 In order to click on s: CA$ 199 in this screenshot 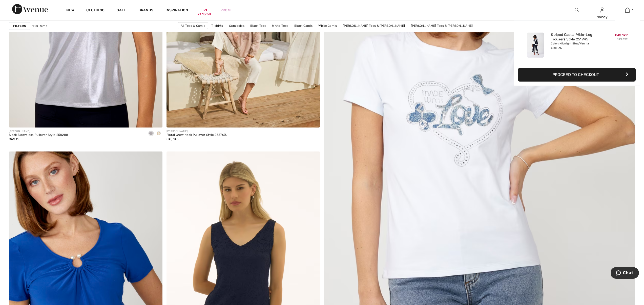, I will do `click(622, 39)`.